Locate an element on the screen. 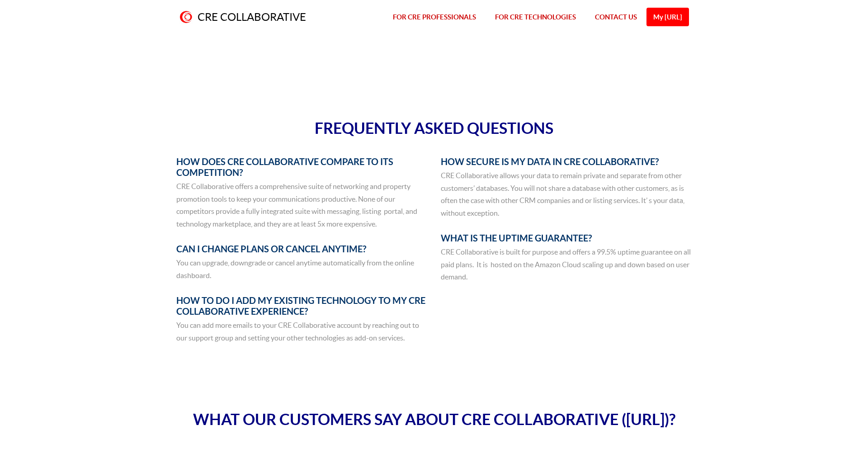 The width and height of the screenshot is (868, 449). p: You can upgrade, downgrade or cancel anytime automatically from the online dashboard. is located at coordinates (302, 269).